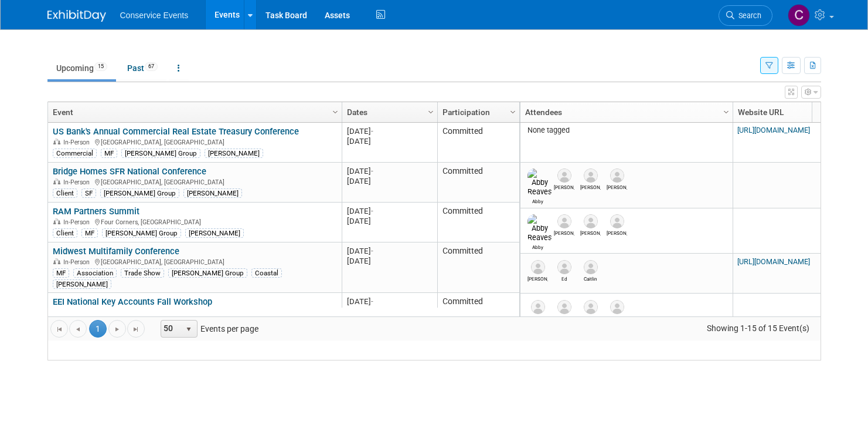 The width and height of the screenshot is (868, 428). What do you see at coordinates (590, 277) in the screenshot?
I see `div: Caitlin Reed` at bounding box center [590, 277].